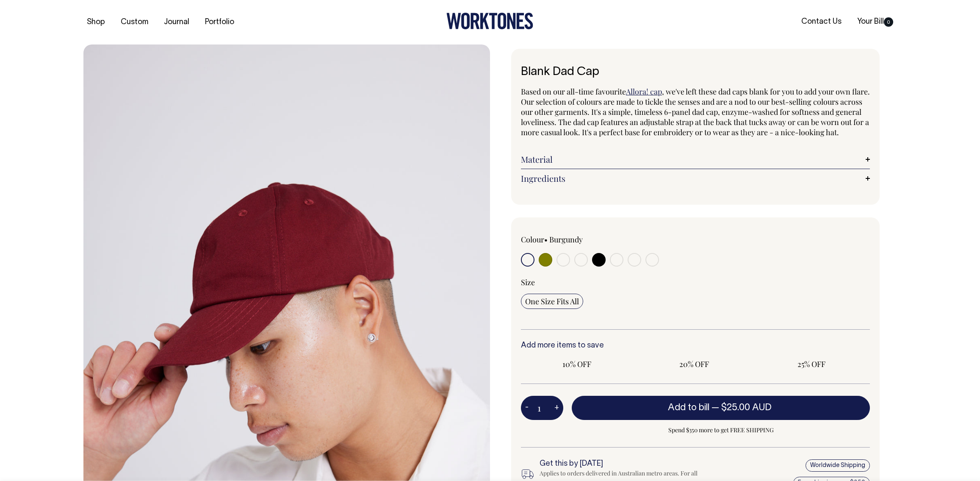 The width and height of the screenshot is (980, 481). What do you see at coordinates (695, 112) in the screenshot?
I see `span: , we've left these dad caps blank for you to add your own flare. Our selection of colours are mad...` at bounding box center [695, 112].